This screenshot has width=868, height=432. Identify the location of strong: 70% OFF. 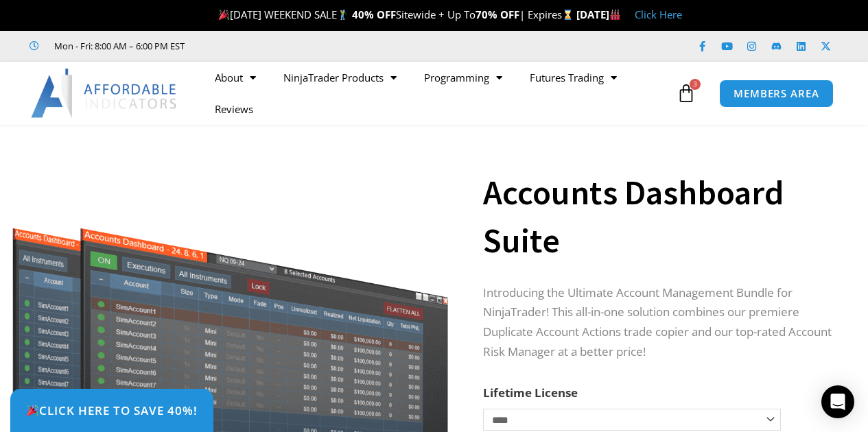
(498, 14).